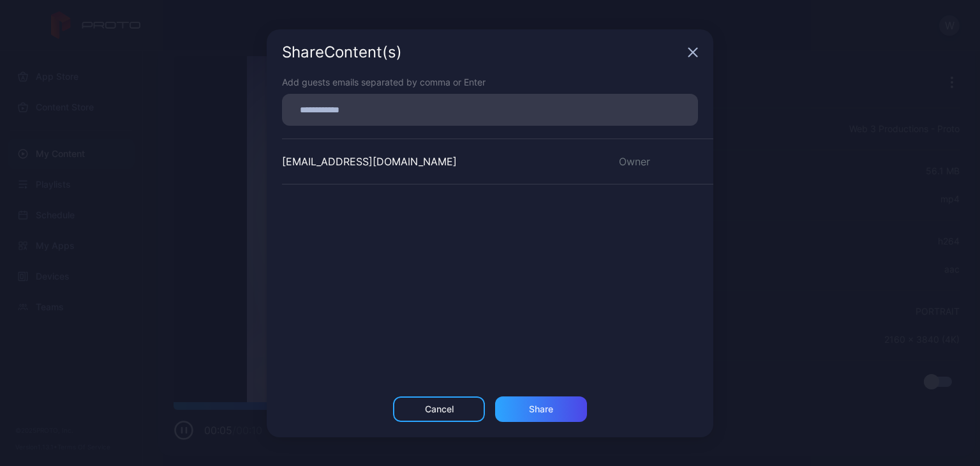 Image resolution: width=980 pixels, height=466 pixels. I want to click on div: Cancel, so click(439, 409).